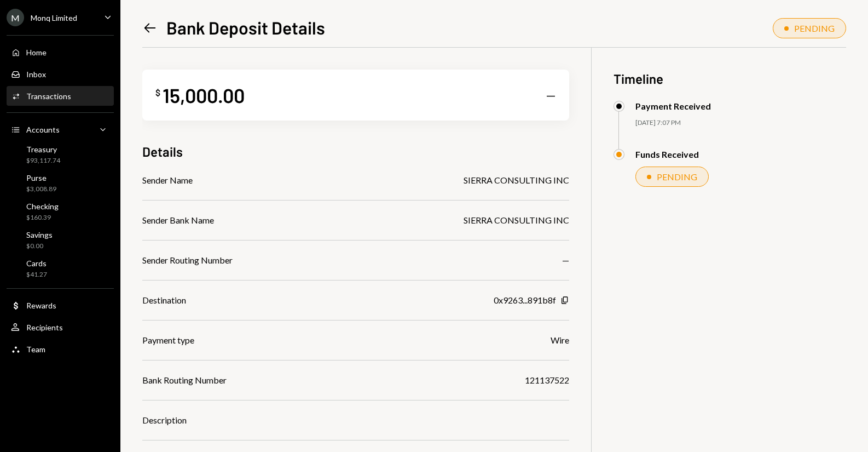  What do you see at coordinates (204, 95) in the screenshot?
I see `div: 15,000.00` at bounding box center [204, 95].